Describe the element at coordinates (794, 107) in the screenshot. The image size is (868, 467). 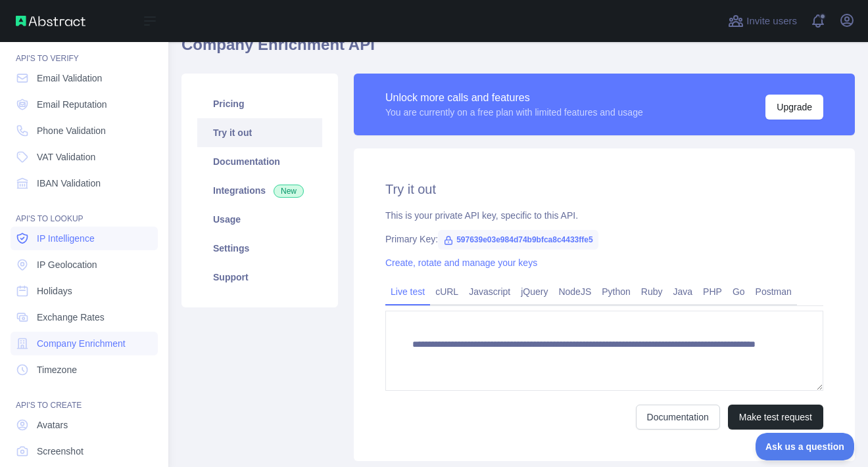
I see `button: Upgrade` at that location.